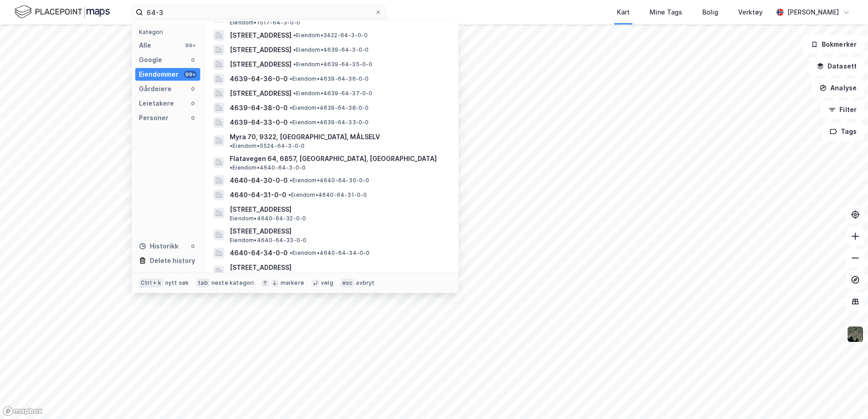 The height and width of the screenshot is (419, 868). Describe the element at coordinates (843, 110) in the screenshot. I see `button: Filter` at that location.